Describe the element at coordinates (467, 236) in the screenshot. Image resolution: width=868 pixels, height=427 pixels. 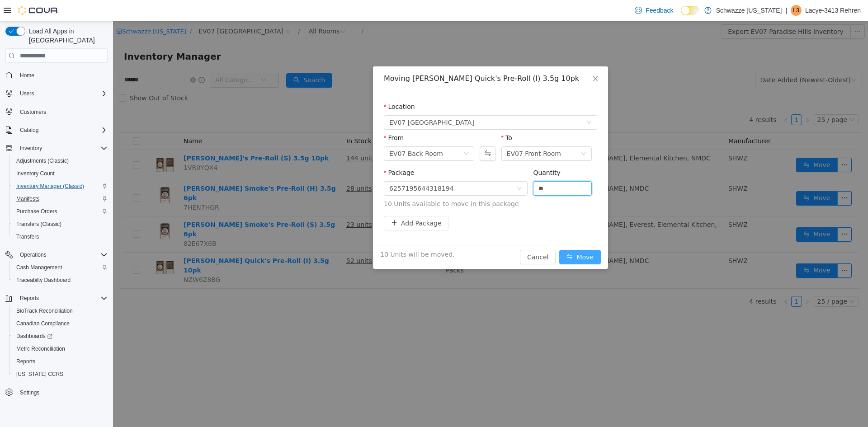
I see `button: icon: swapMove` at that location.